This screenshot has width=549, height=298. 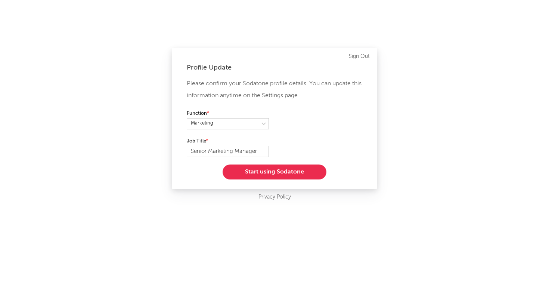 What do you see at coordinates (275, 90) in the screenshot?
I see `p: Please confirm your Sodatone profile details. You can update this information anytime on the Sett...` at bounding box center [275, 90].